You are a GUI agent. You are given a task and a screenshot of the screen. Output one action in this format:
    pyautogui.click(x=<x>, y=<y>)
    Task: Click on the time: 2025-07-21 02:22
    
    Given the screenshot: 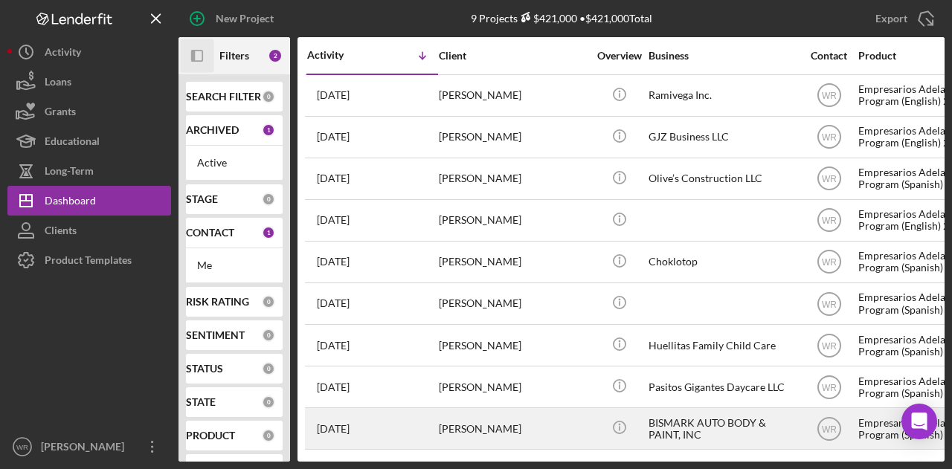 What is the action you would take?
    pyautogui.click(x=333, y=429)
    